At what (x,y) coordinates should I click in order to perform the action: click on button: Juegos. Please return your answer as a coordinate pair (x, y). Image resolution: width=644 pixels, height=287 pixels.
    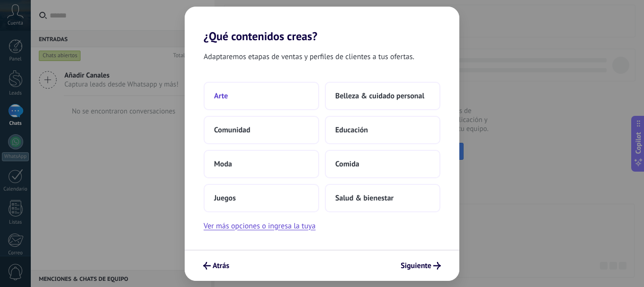
    Looking at the image, I should click on (261, 198).